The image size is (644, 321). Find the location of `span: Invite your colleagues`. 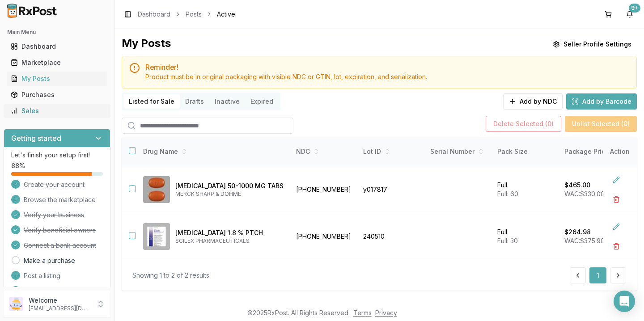

span: Invite your colleagues is located at coordinates (56, 291).